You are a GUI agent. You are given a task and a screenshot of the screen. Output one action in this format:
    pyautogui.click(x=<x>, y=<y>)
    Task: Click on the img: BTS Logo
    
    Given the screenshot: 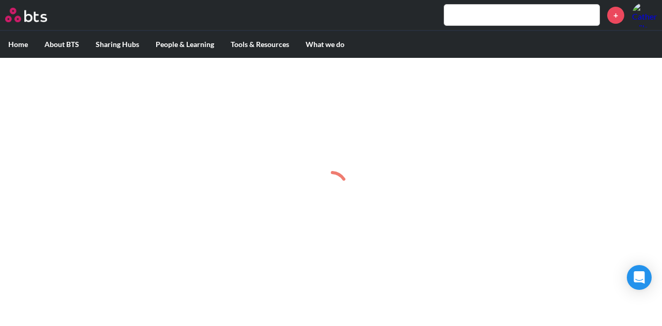 What is the action you would take?
    pyautogui.click(x=26, y=15)
    